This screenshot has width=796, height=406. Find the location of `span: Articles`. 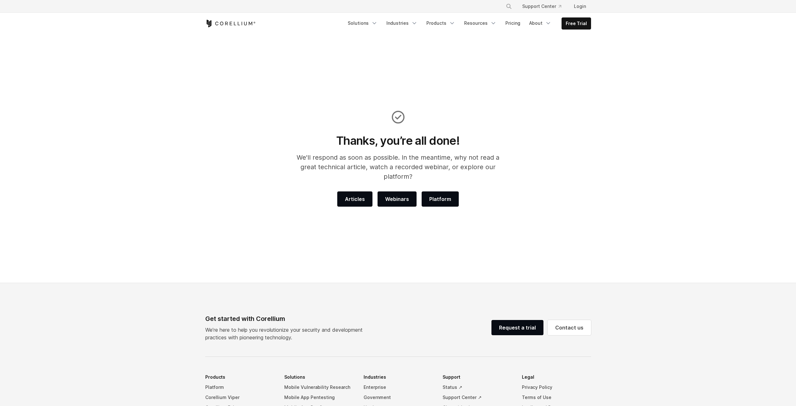

span: Articles is located at coordinates (354, 199).